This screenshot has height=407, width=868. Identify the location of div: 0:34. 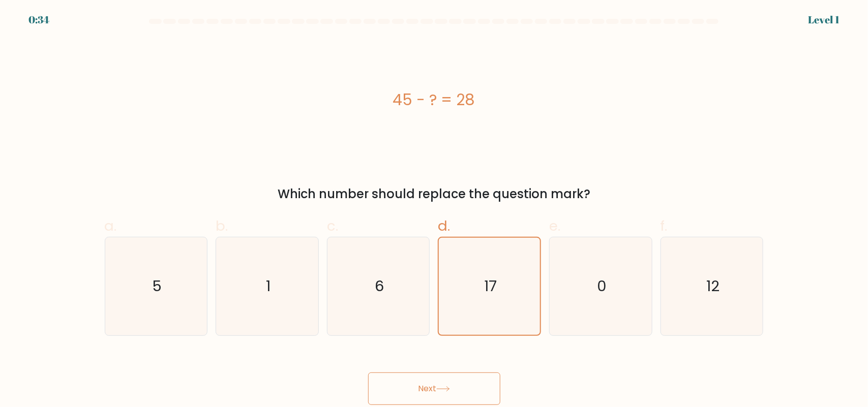
(39, 20).